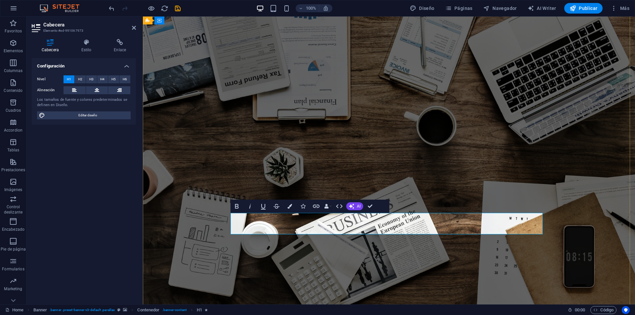 The width and height of the screenshot is (635, 315). I want to click on p: Accordion, so click(13, 130).